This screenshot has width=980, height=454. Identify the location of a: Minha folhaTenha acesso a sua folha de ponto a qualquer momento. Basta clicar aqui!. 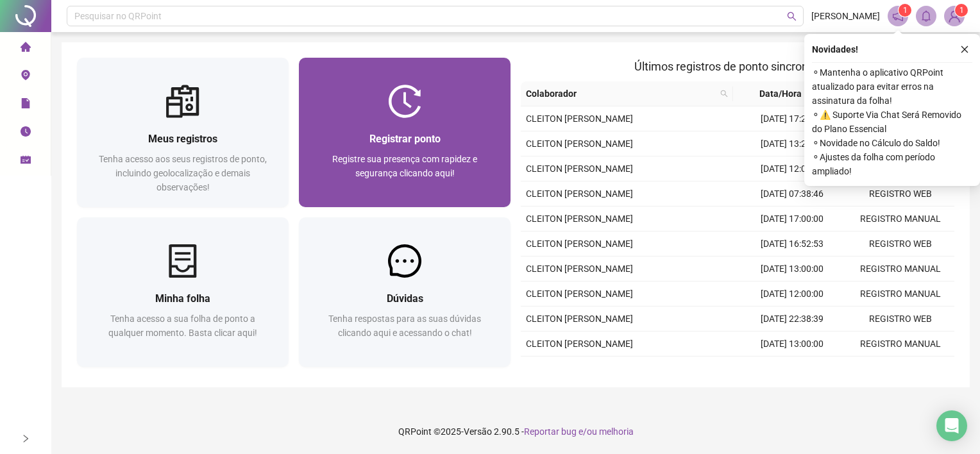
(182, 291).